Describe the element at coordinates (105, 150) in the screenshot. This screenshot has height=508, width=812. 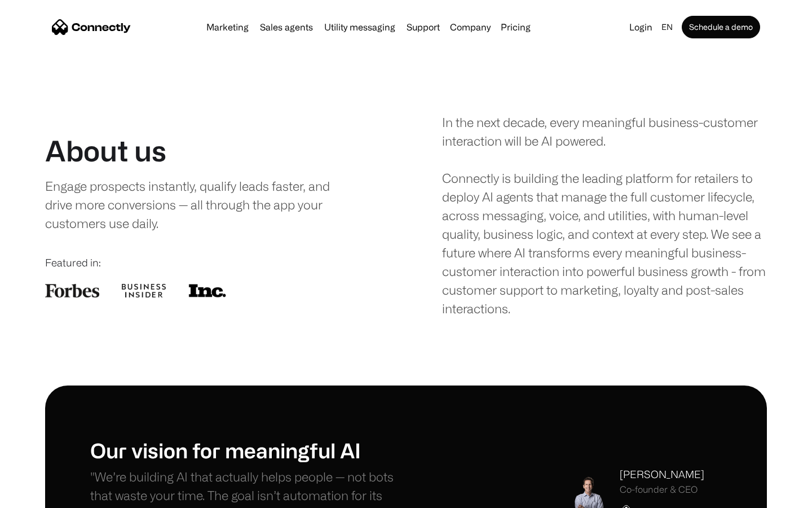
I see `h1: About us` at that location.